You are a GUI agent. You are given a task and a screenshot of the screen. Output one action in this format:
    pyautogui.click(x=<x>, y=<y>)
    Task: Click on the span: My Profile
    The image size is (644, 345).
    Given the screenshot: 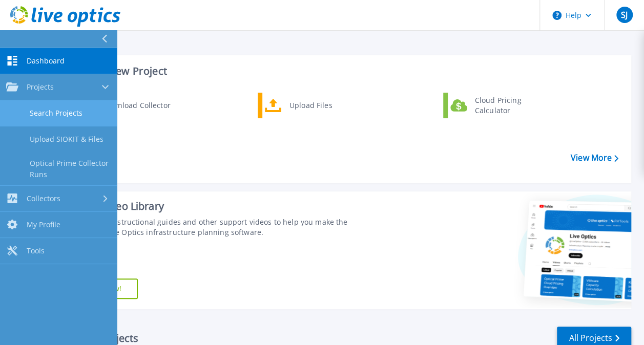 What is the action you would take?
    pyautogui.click(x=43, y=225)
    